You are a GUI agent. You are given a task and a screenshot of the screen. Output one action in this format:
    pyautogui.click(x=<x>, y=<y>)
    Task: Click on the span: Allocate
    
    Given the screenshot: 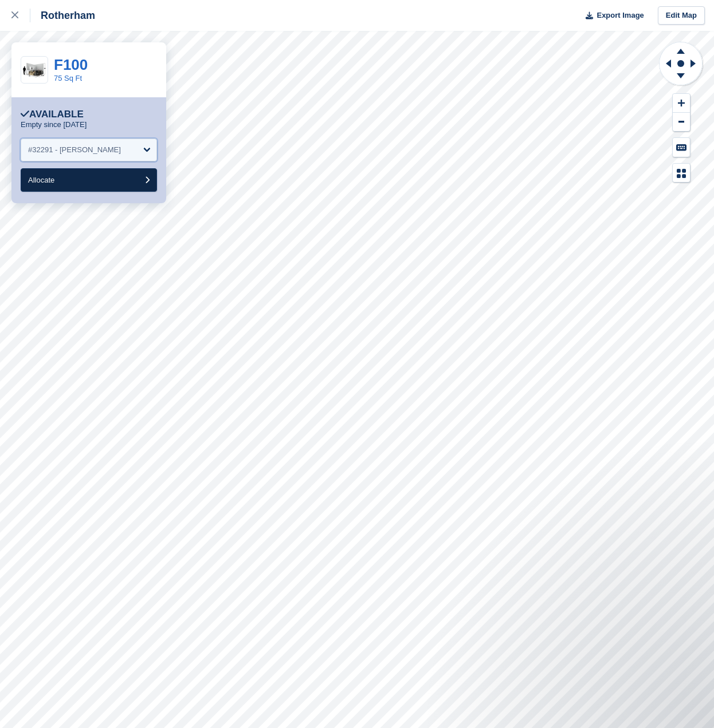 What is the action you would take?
    pyautogui.click(x=41, y=180)
    